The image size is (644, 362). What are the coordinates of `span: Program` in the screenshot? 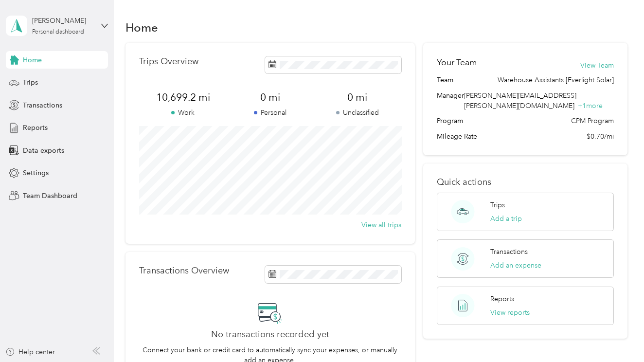 It's located at (450, 120).